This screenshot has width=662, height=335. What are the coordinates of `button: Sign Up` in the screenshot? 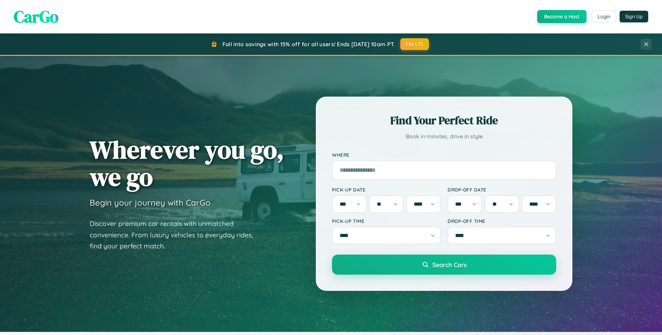 It's located at (634, 17).